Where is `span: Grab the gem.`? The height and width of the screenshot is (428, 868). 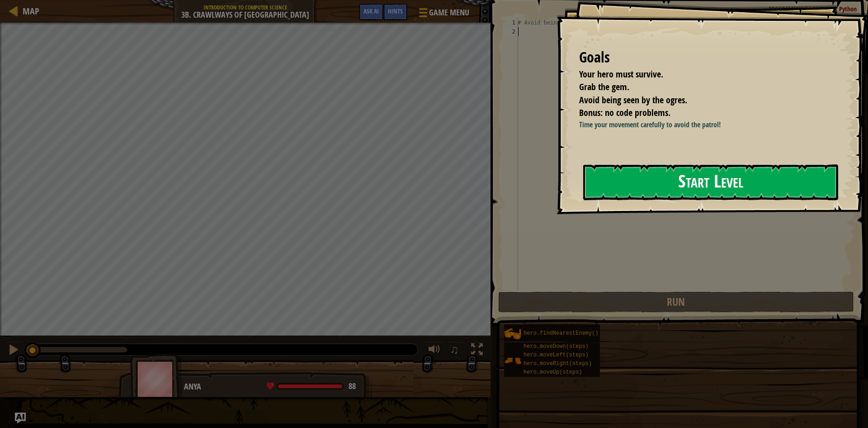
span: Grab the gem. is located at coordinates (604, 86).